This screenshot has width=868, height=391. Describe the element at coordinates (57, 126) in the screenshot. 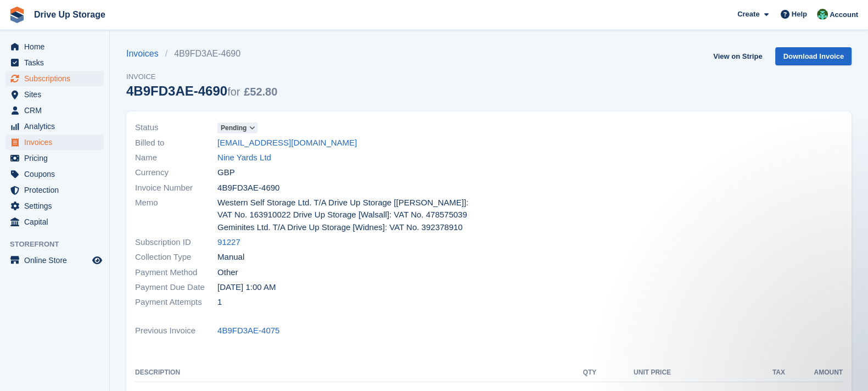

I see `span: Analytics` at that location.